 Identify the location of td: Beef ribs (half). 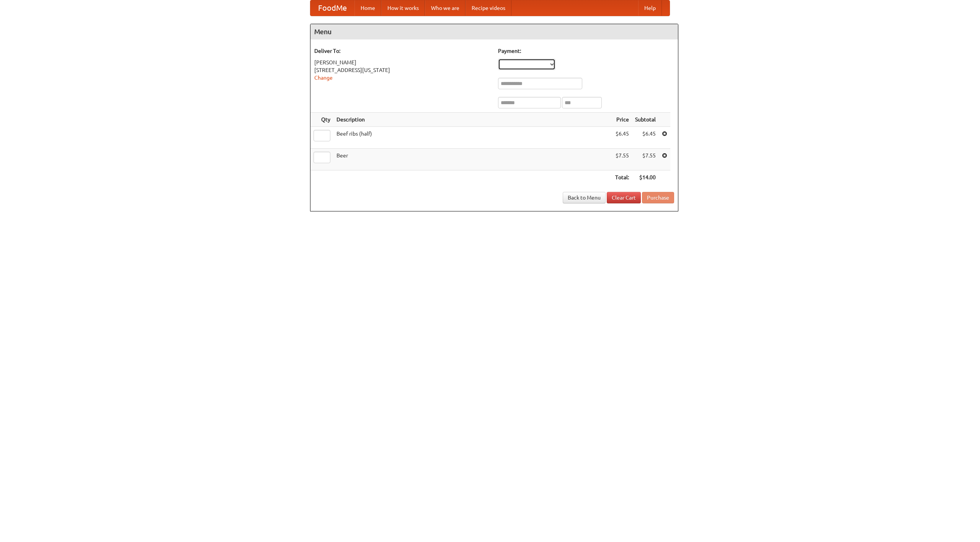
(473, 138).